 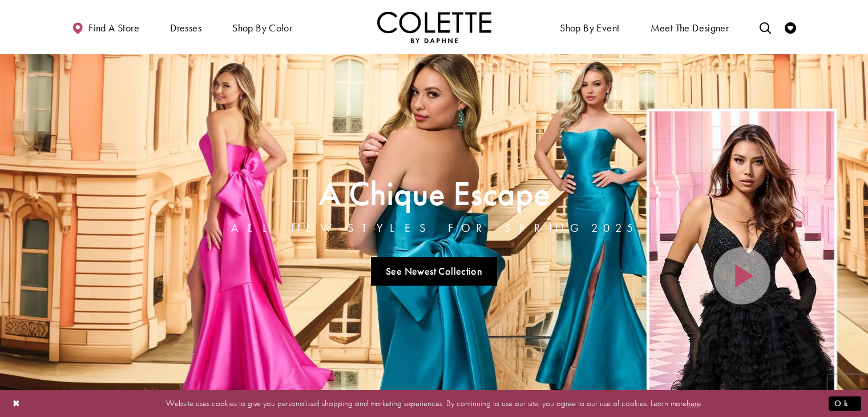 What do you see at coordinates (690, 27) in the screenshot?
I see `a: Meet the designer` at bounding box center [690, 27].